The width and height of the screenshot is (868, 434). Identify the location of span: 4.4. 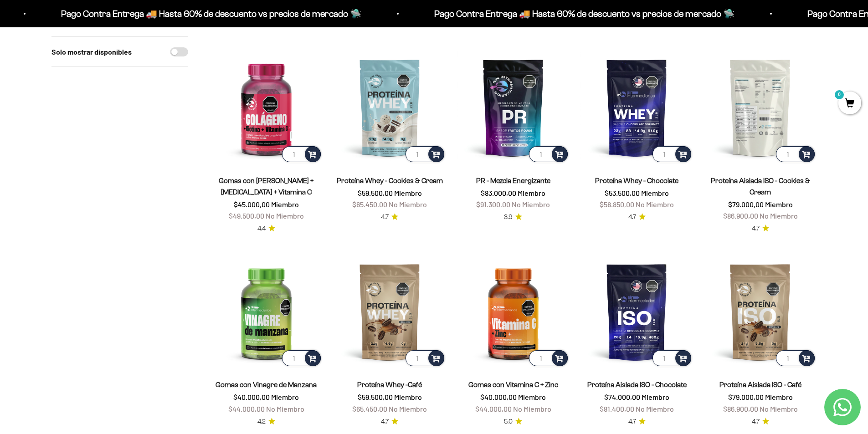
(261, 229).